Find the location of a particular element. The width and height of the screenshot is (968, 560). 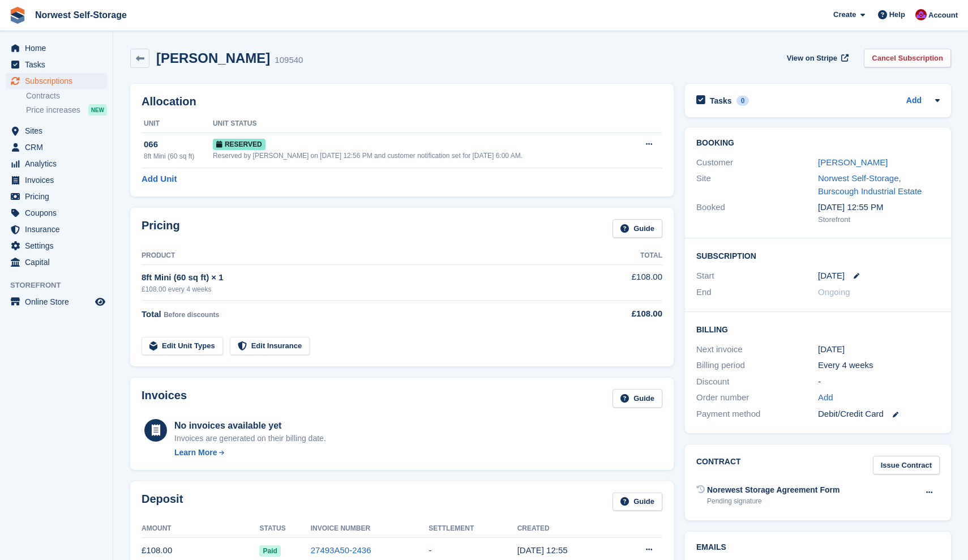

div: Booked is located at coordinates (757, 213).